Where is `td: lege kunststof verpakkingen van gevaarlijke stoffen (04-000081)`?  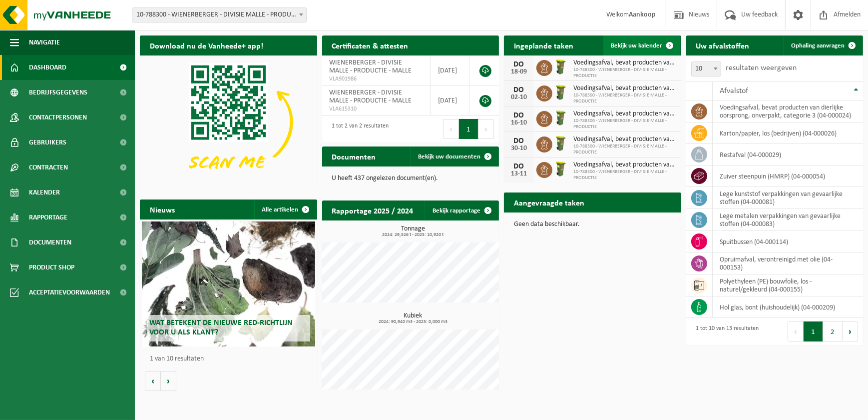
td: lege kunststof verpakkingen van gevaarlijke stoffen (04-000081) is located at coordinates (789, 198).